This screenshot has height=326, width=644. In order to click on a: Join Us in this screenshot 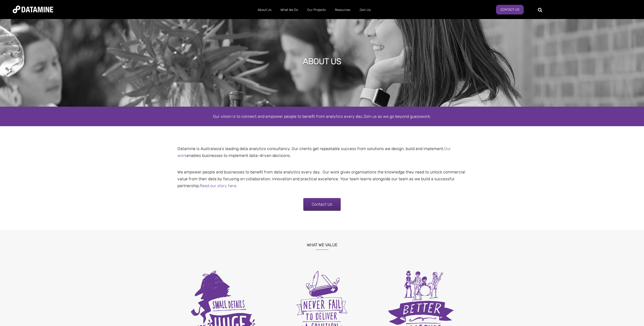, I will do `click(365, 10)`.